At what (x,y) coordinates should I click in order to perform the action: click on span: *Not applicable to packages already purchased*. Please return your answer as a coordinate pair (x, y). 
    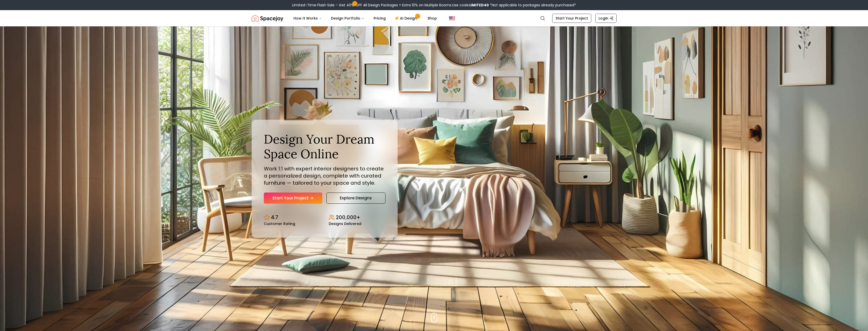
    Looking at the image, I should click on (533, 5).